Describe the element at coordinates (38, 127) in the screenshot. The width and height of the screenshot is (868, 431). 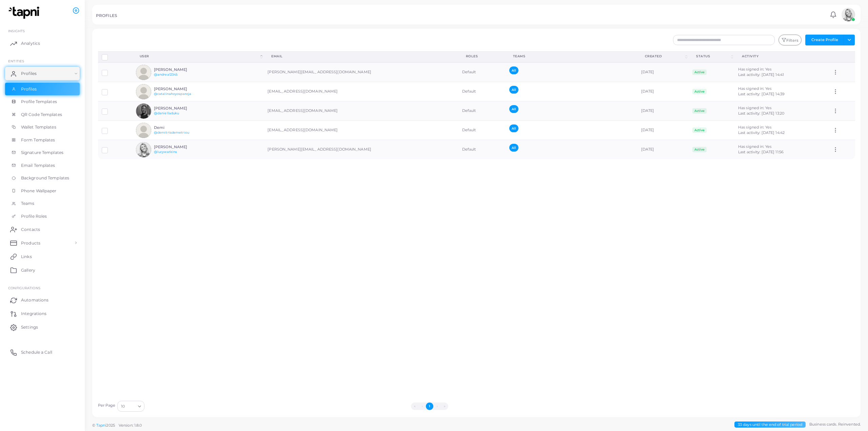
I see `span: Wallet Templates` at that location.